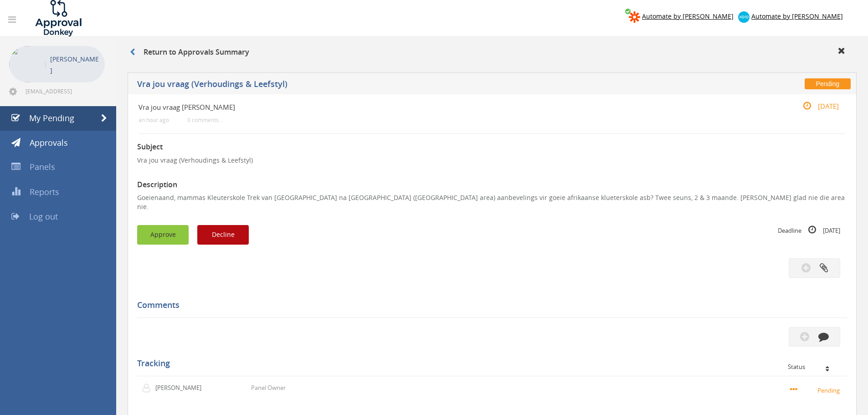 Image resolution: width=868 pixels, height=415 pixels. What do you see at coordinates (489, 306) in the screenshot?
I see `h5: Comments` at bounding box center [489, 306].